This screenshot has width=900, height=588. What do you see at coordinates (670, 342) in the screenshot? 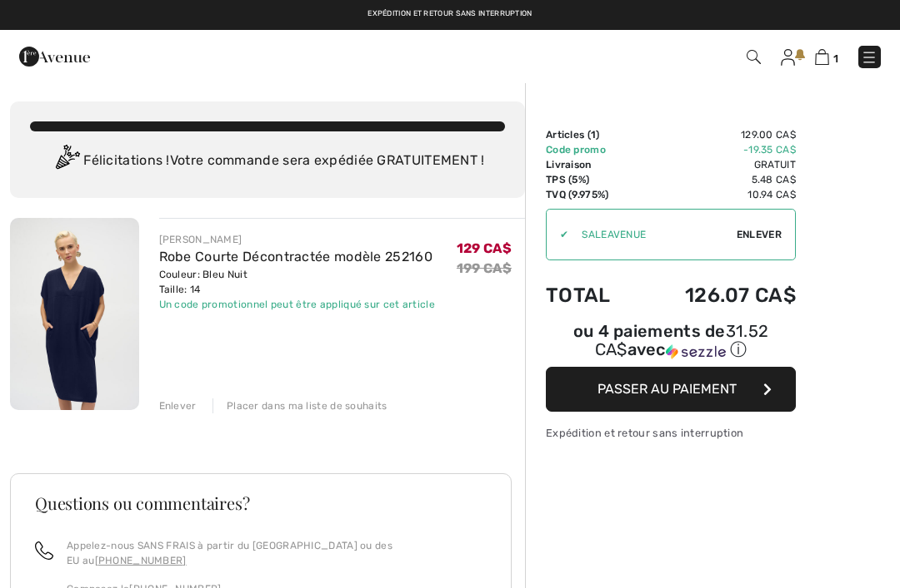
I see `div: ou 4 paiements de avec` at bounding box center [670, 342].